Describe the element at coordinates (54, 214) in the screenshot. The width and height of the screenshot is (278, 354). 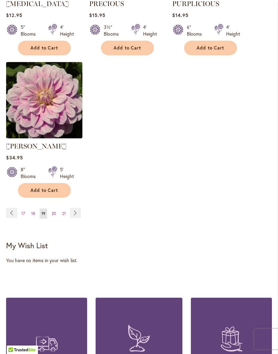
I see `a: 20` at that location.